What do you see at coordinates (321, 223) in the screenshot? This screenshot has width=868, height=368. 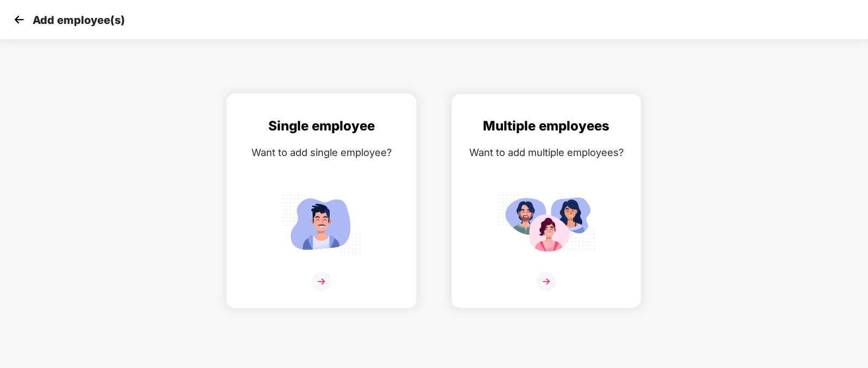 I see `img: svg+xml;base64,PHN2ZyB4bWxucz0iaHR0cDovL3d3dy53My5vcmcvMjAwMC9zdmciIGlkPSJTaW5nbGVfZW1wbG95ZWUiIH...` at bounding box center [321, 223].